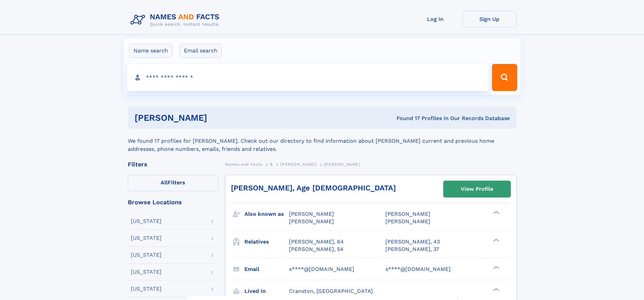  What do you see at coordinates (436, 19) in the screenshot?
I see `a: Log In` at bounding box center [436, 19].